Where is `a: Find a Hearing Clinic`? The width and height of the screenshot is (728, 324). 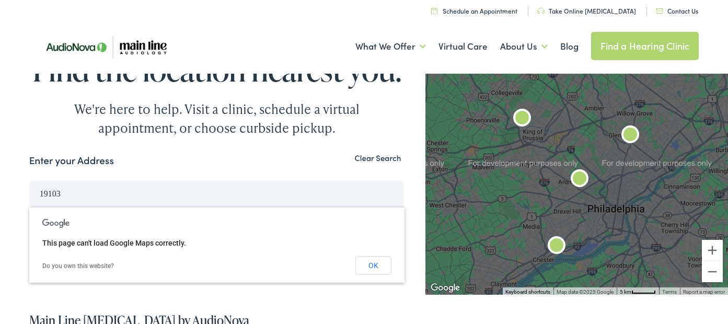
a: Find a Hearing Clinic is located at coordinates (645, 46).